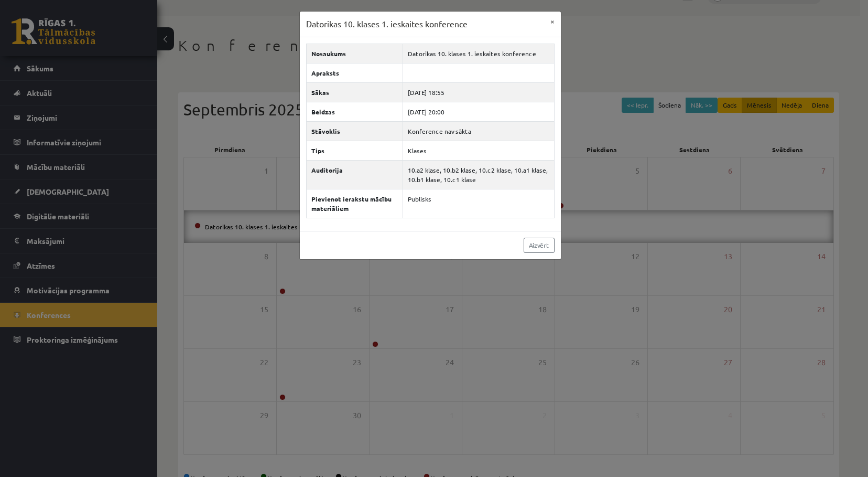  I want to click on th: Auditorija, so click(354, 174).